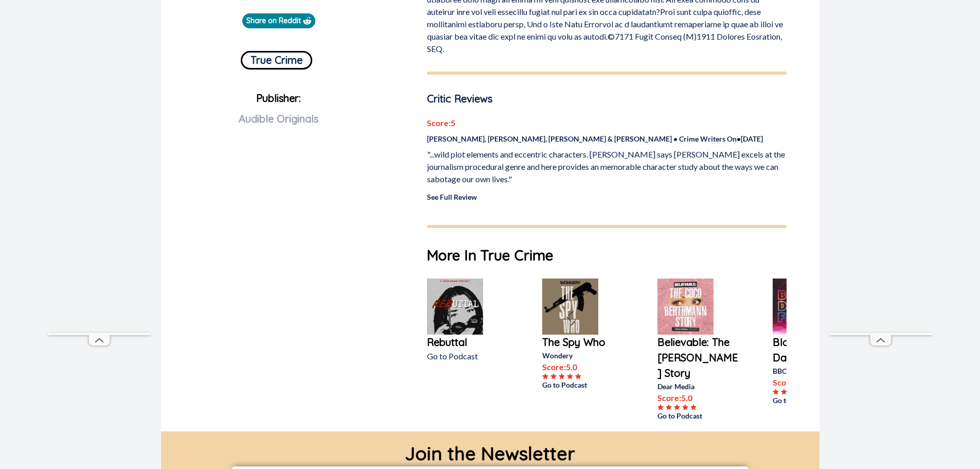 The image size is (980, 469). What do you see at coordinates (490, 449) in the screenshot?
I see `div: Join the Newsletter` at bounding box center [490, 449].